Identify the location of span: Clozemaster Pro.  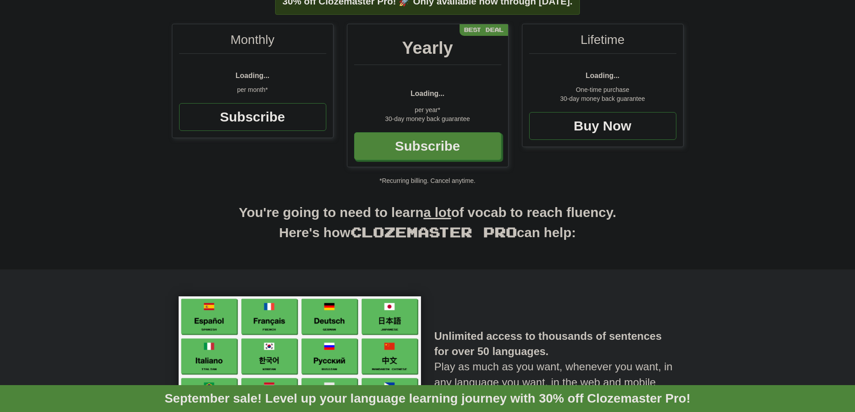
(433, 232).